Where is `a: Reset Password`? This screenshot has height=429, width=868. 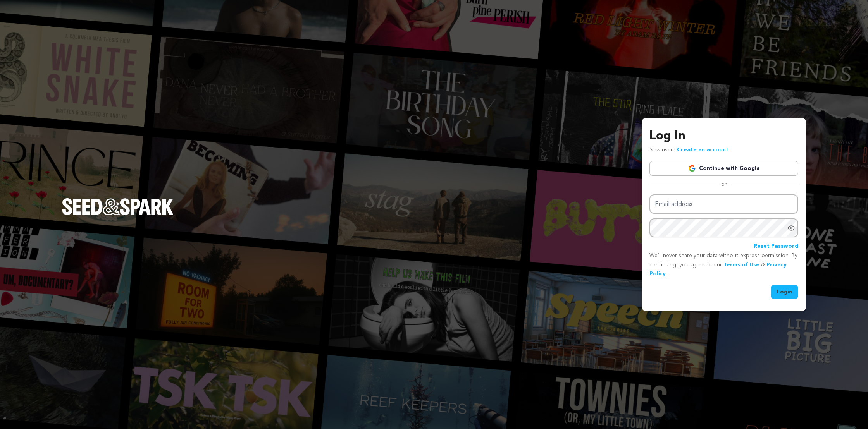 a: Reset Password is located at coordinates (776, 247).